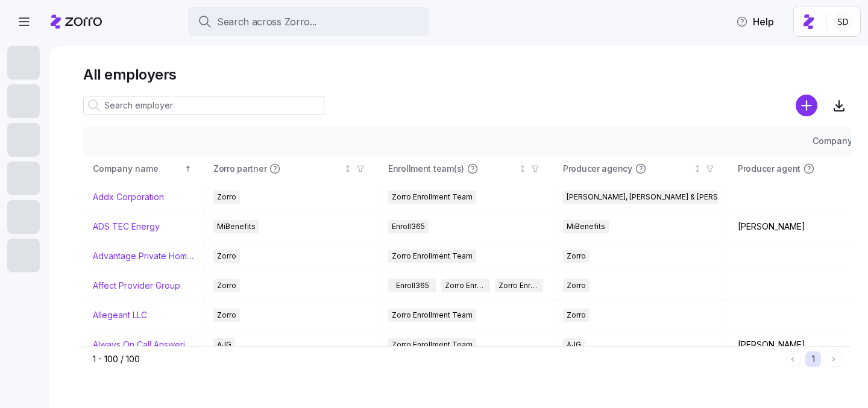 This screenshot has height=408, width=868. What do you see at coordinates (466, 168) in the screenshot?
I see `th: Enrollment team(s)Not sorted` at bounding box center [466, 168].